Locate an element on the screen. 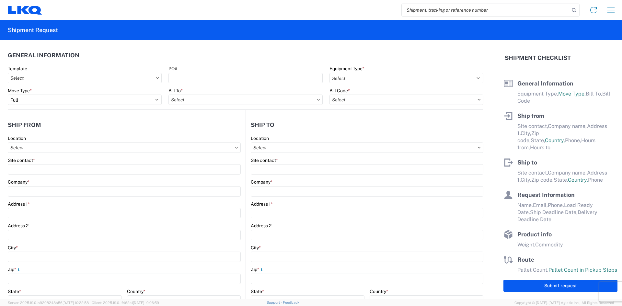  span: Pallet Count in Pickup Stops equals Pallet Count in delivery stops is located at coordinates (567, 273).